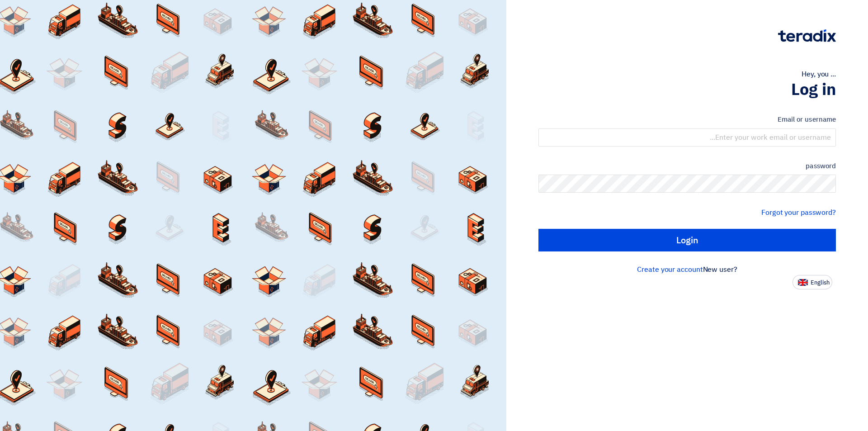 This screenshot has width=868, height=431. What do you see at coordinates (687, 240) in the screenshot?
I see `input: Login` at bounding box center [687, 240].